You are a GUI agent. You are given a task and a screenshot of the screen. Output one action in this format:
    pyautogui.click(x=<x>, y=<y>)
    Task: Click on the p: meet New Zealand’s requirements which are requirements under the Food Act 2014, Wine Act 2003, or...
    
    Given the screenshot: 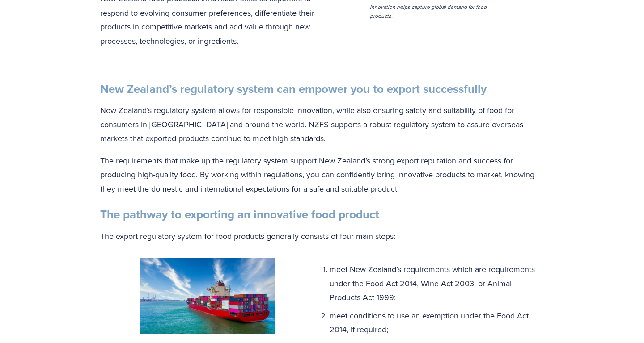 What is the action you would take?
    pyautogui.click(x=326, y=283)
    